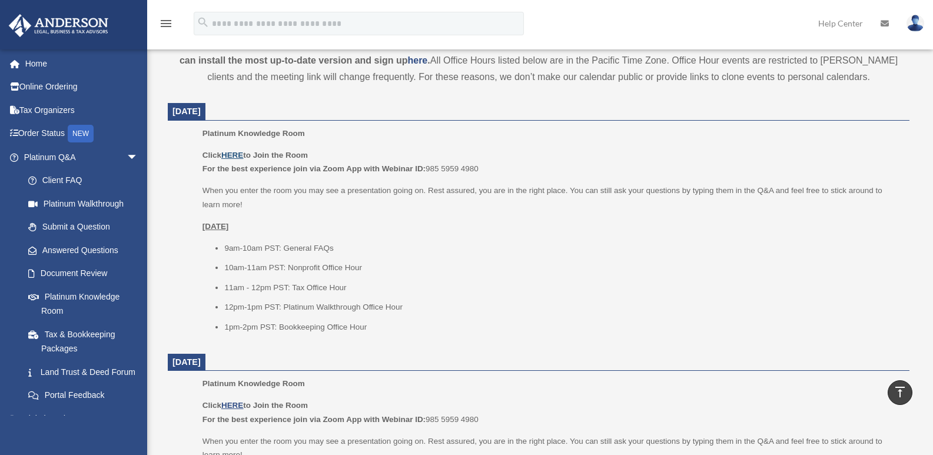 This screenshot has width=933, height=455. Describe the element at coordinates (563, 307) in the screenshot. I see `li: 12pm-1pm PST: Platinum Walkthrough Office Hour` at that location.